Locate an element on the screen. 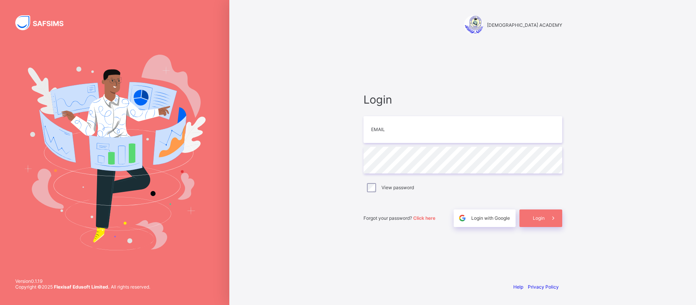 The height and width of the screenshot is (305, 696). a: Privacy Policy is located at coordinates (543, 287).